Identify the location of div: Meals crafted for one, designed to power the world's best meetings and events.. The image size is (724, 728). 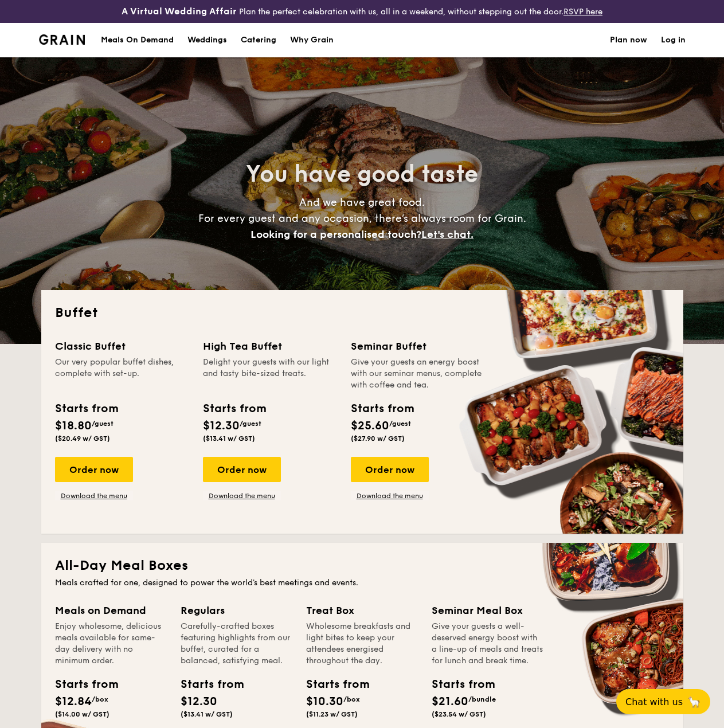
(362, 583).